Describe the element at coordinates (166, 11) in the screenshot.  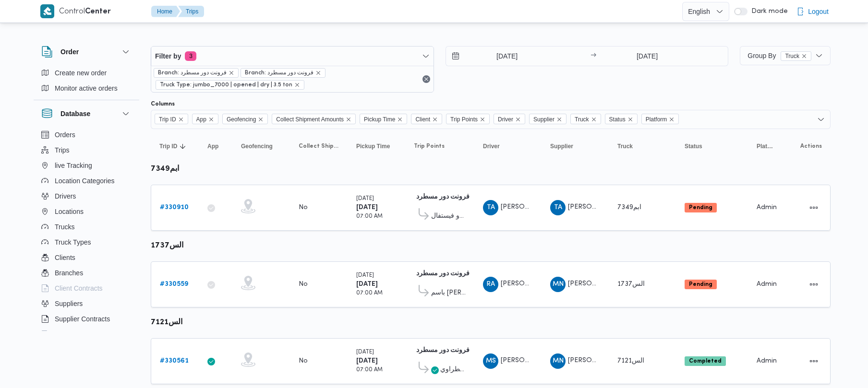
I see `button: Home` at that location.